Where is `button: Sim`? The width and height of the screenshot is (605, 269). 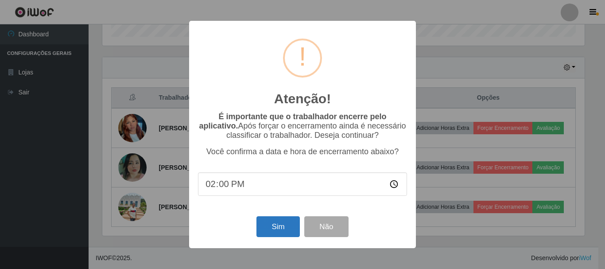 button: Sim is located at coordinates (278, 226).